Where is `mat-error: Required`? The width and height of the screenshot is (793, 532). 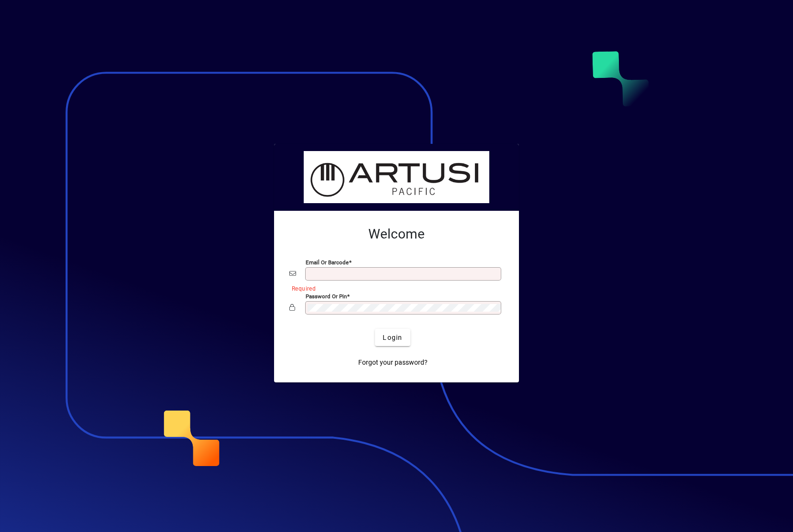 mat-error: Required is located at coordinates (394, 288).